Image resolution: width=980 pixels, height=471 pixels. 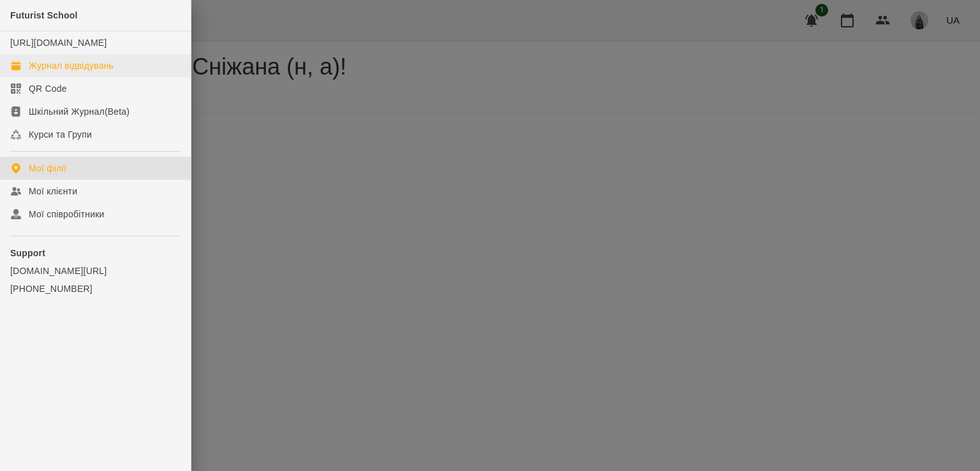 What do you see at coordinates (60, 134) in the screenshot?
I see `div: Курси та Групи` at bounding box center [60, 134].